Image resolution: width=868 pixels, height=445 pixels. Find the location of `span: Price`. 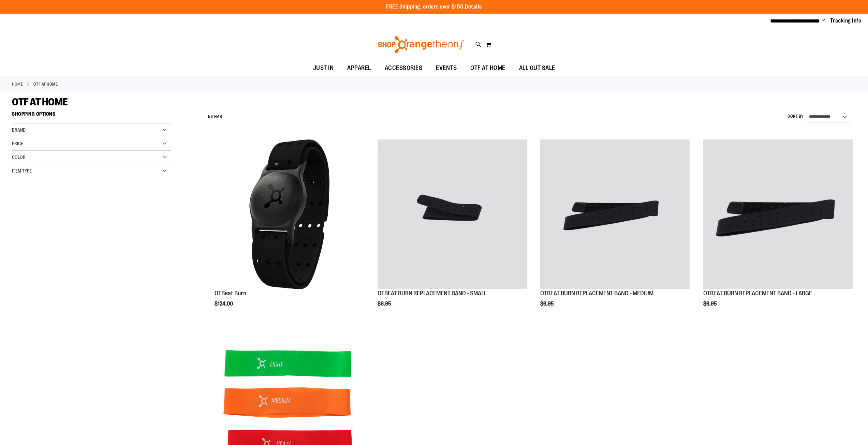

span: Price is located at coordinates (18, 144).